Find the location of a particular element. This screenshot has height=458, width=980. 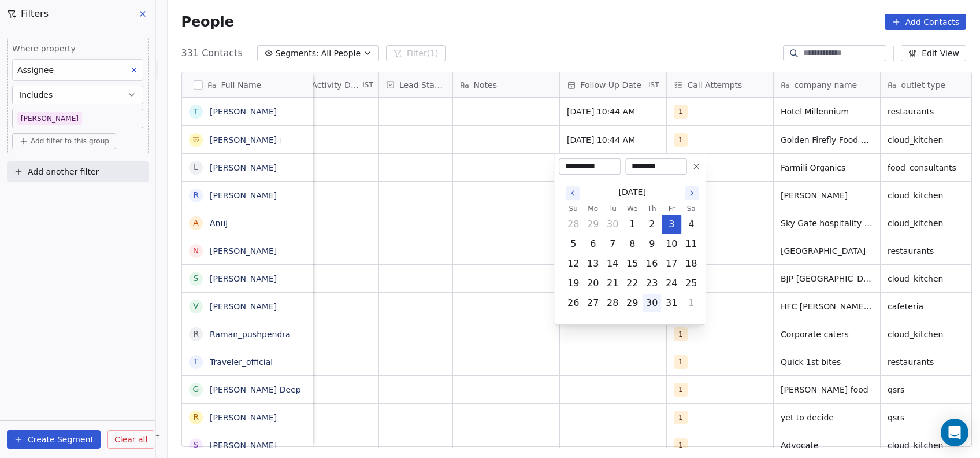

button: Friday, October 10th, 2025 is located at coordinates (671, 244).